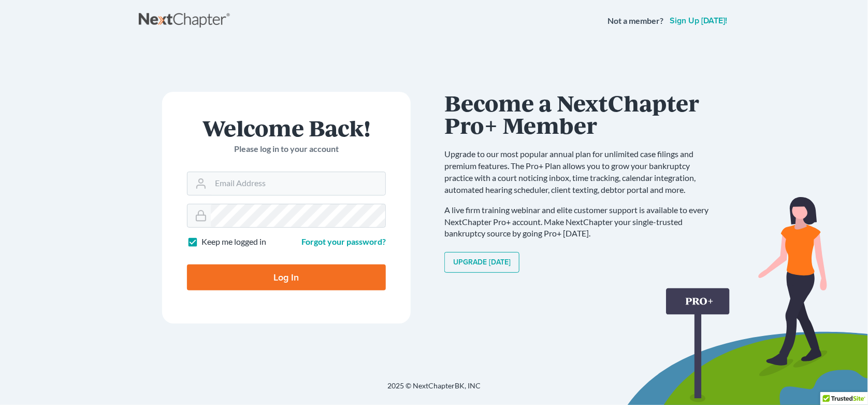 The width and height of the screenshot is (868, 405). I want to click on input: Log In, so click(286, 277).